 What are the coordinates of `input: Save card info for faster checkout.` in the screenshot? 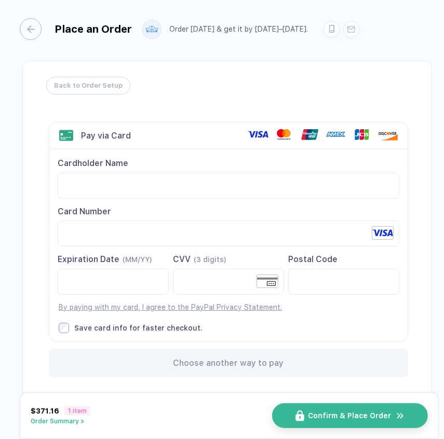 It's located at (64, 328).